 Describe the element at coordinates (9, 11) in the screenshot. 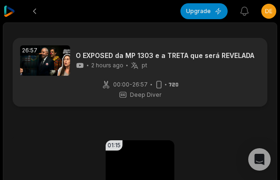

I see `img: reap` at that location.